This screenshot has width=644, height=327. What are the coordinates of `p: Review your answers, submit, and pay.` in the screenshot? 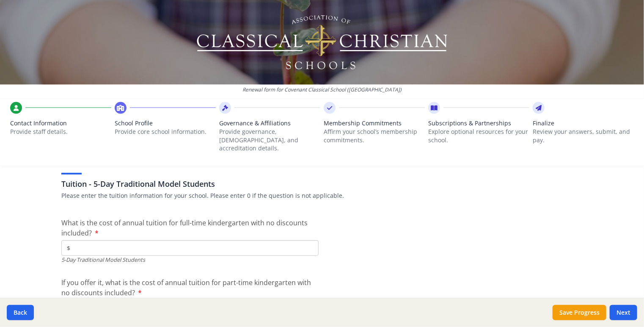 It's located at (583, 136).